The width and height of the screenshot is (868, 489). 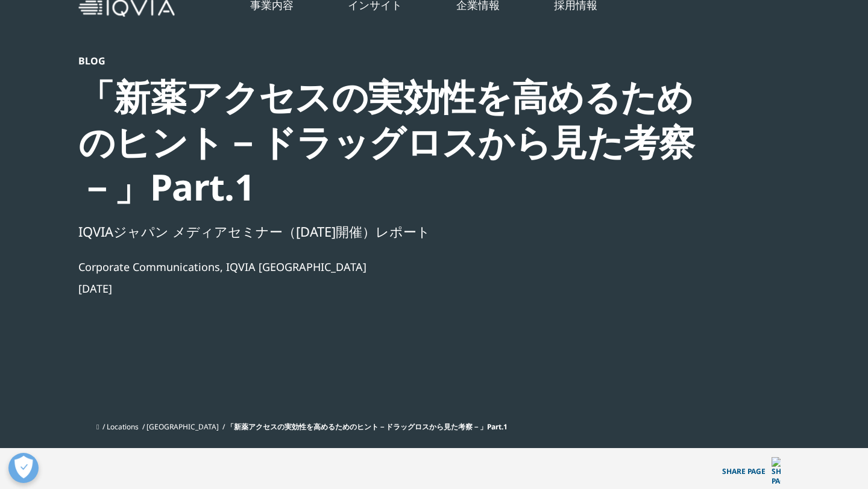 I want to click on button: 打开偏好, so click(x=23, y=468).